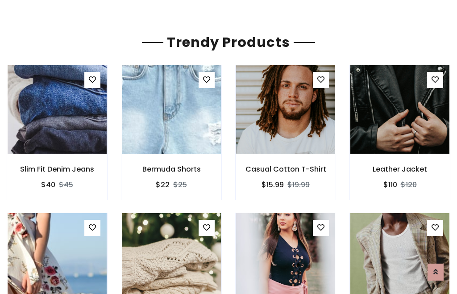  Describe the element at coordinates (286, 169) in the screenshot. I see `h6: Casual Cotton T-Shirt` at that location.